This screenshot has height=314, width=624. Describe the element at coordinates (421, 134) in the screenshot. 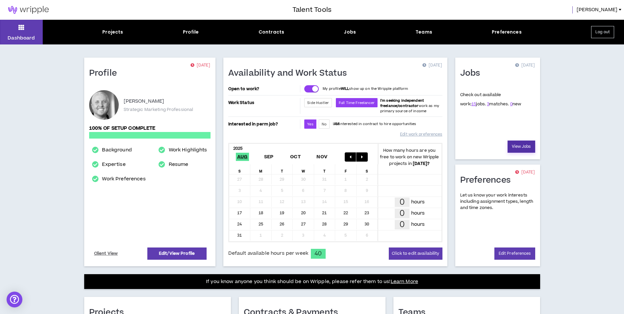

I see `a: Edit work preferences` at that location.